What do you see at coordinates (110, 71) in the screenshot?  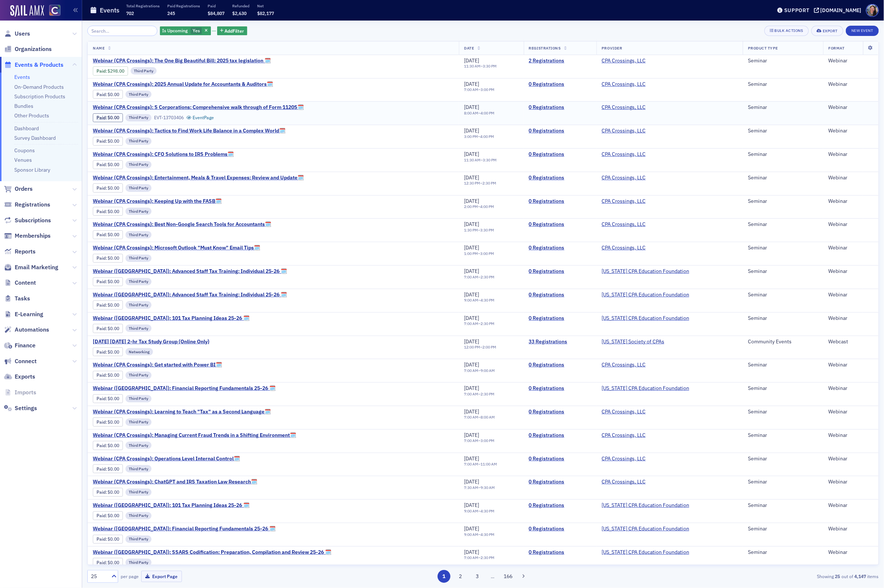 I see `div: Paid: 2 - $29800` at bounding box center [110, 71].